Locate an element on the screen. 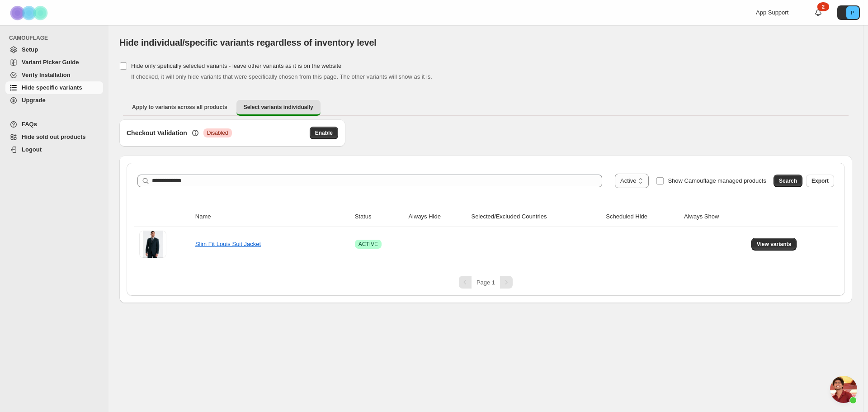 The image size is (868, 412). button: Search is located at coordinates (788, 181).